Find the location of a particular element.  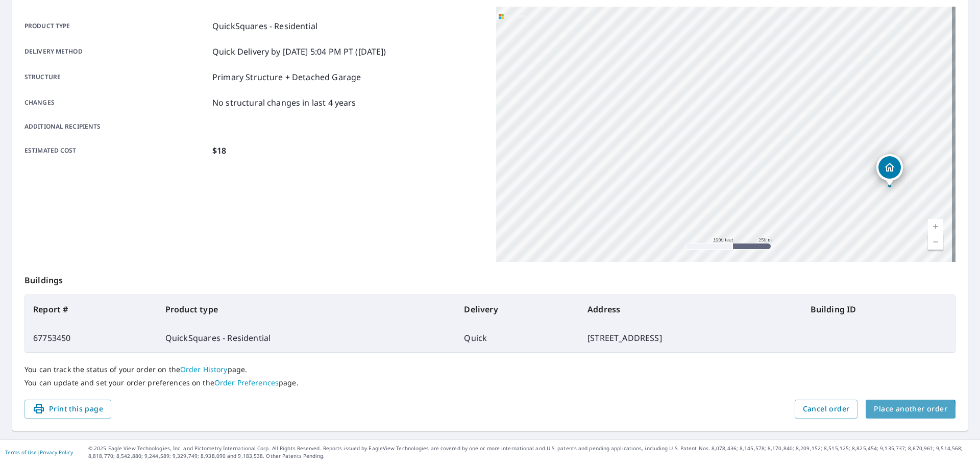

th: Report # is located at coordinates (91, 309).